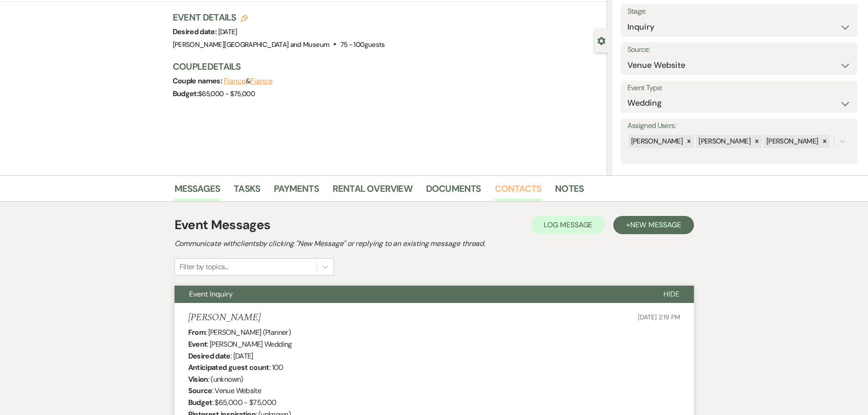 The height and width of the screenshot is (415, 868). What do you see at coordinates (362, 45) in the screenshot?
I see `span: 75 - 100 guests` at bounding box center [362, 45].